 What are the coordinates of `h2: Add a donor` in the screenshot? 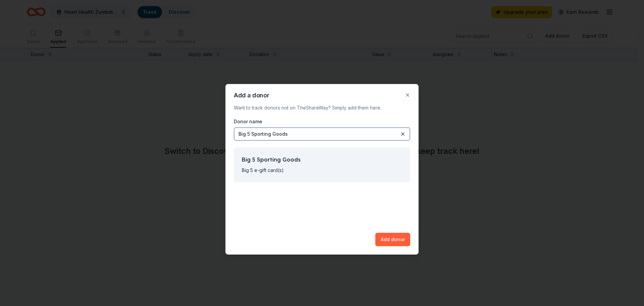 It's located at (317, 95).